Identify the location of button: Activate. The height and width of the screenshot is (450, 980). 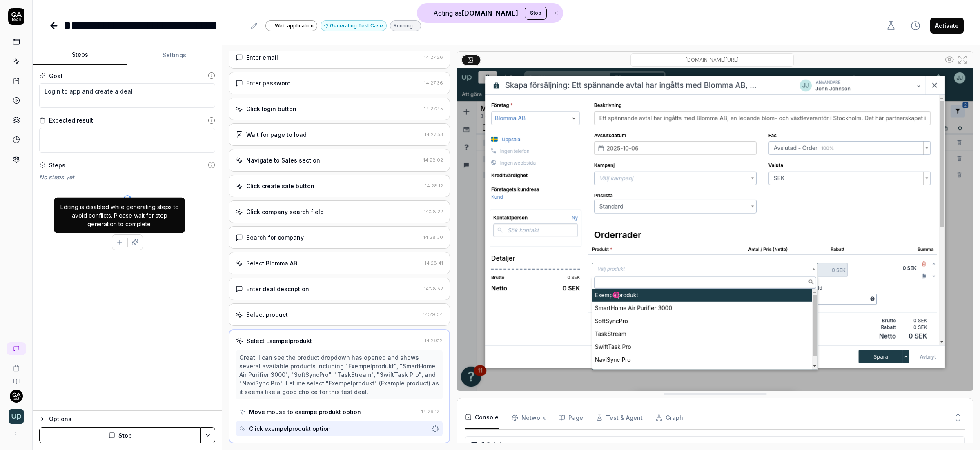
(947, 26).